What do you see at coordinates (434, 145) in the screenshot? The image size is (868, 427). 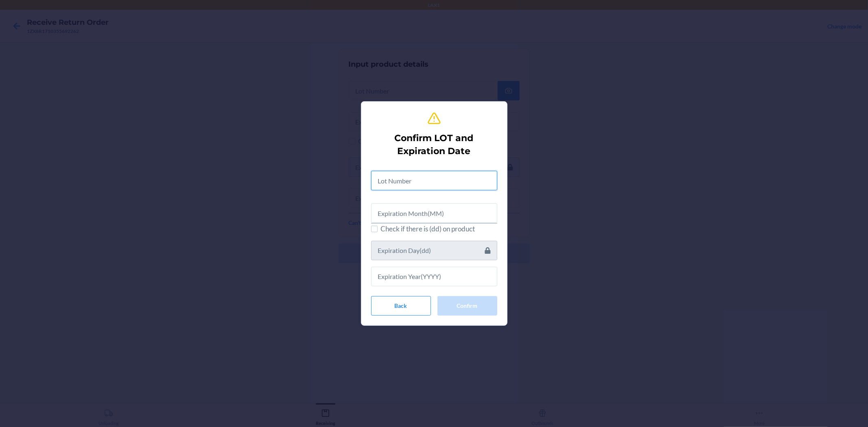 I see `h2: Confirm LOT and Expiration Date` at bounding box center [434, 145].